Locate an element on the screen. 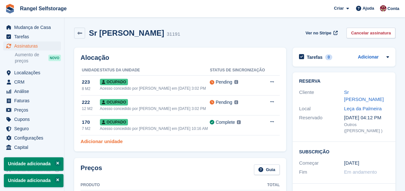 The height and width of the screenshot is (191, 405). div: 170 is located at coordinates (91, 122).